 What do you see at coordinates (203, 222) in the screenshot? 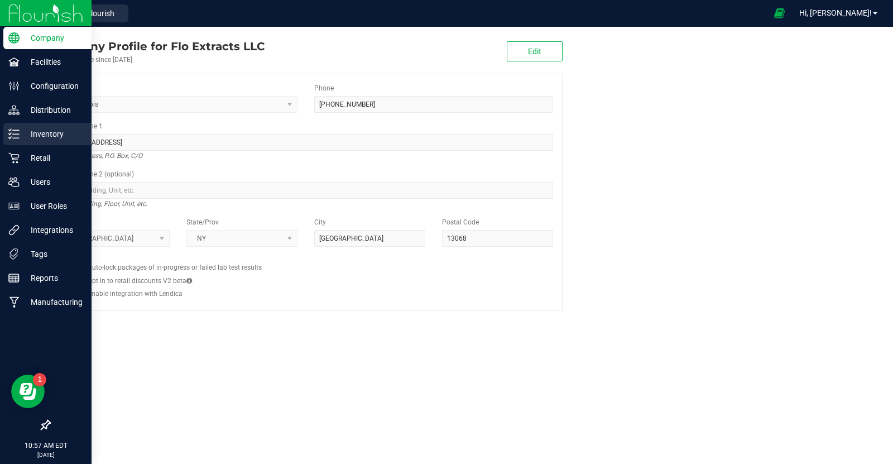
I see `label: State/Prov` at bounding box center [203, 222].